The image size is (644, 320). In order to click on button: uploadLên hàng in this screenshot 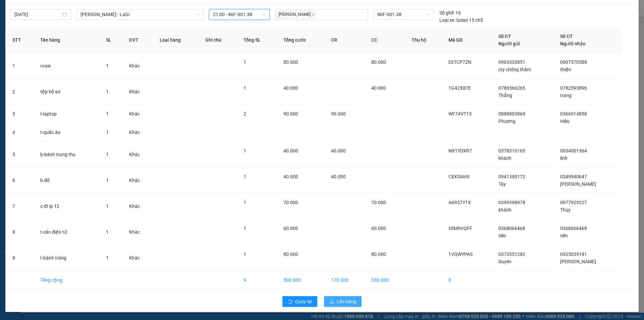, I will do `click(343, 301)`.